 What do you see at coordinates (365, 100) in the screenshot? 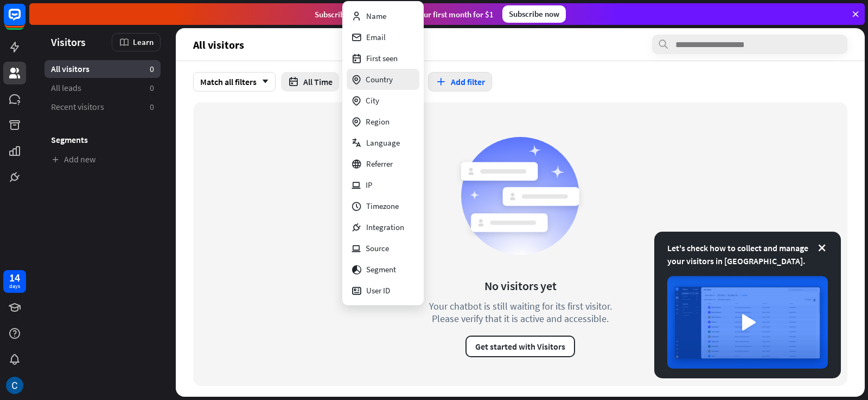
I see `div: City` at bounding box center [365, 100].